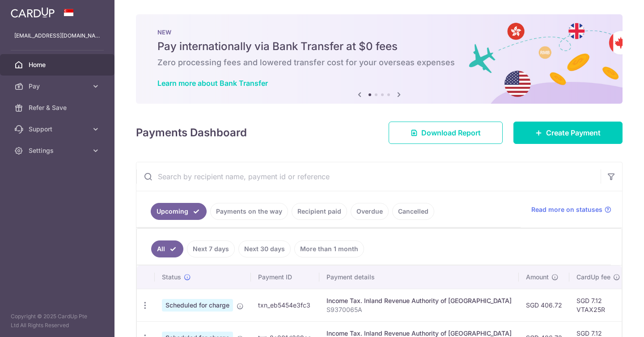 The height and width of the screenshot is (337, 644). Describe the element at coordinates (445, 133) in the screenshot. I see `a: Download Report` at that location.